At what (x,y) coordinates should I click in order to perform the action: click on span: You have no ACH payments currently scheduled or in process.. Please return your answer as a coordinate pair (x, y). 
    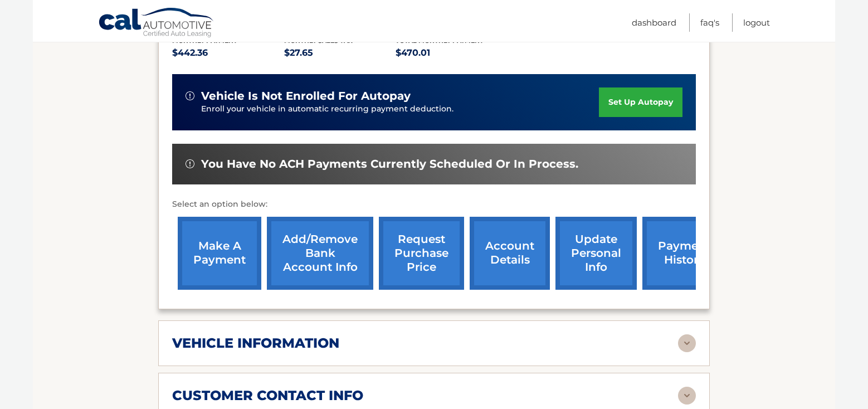
    Looking at the image, I should click on (389, 164).